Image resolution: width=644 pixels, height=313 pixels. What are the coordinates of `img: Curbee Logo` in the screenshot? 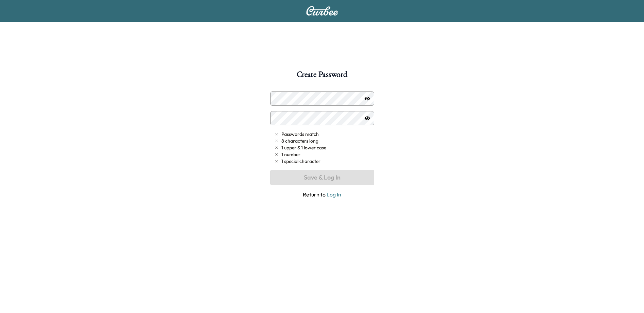 It's located at (322, 11).